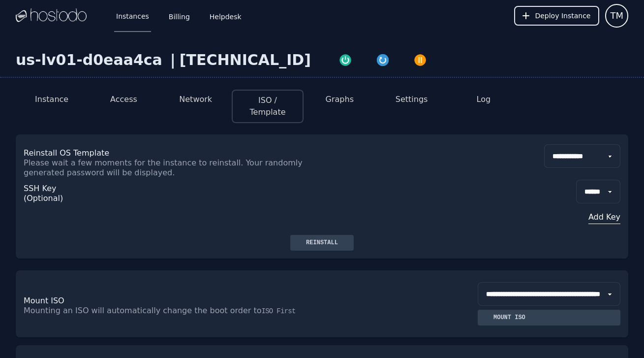 The height and width of the screenshot is (358, 644). I want to click on button: Deploy Instance, so click(556, 15).